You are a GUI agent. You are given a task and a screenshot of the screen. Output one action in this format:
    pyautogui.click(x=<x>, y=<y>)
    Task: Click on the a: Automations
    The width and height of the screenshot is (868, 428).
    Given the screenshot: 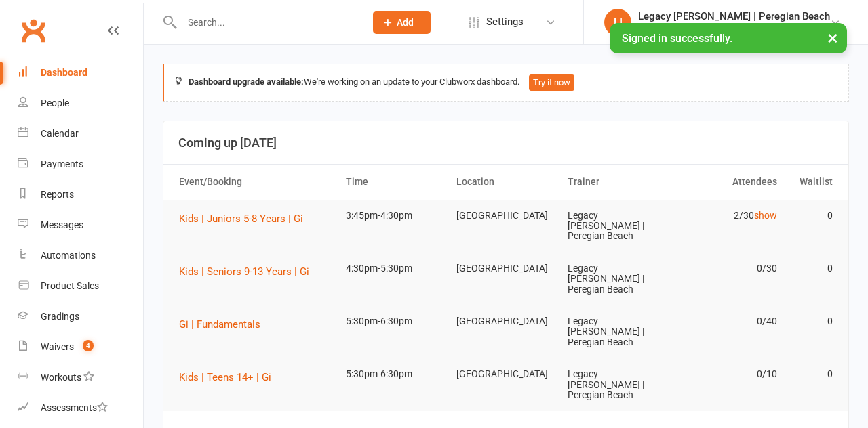 What is the action you would take?
    pyautogui.click(x=80, y=256)
    